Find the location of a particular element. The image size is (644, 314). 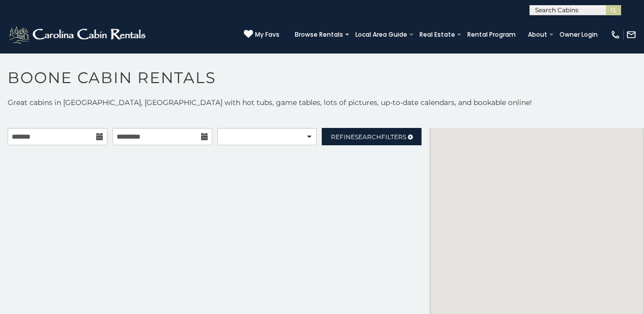

a: My Favs is located at coordinates (261, 34).